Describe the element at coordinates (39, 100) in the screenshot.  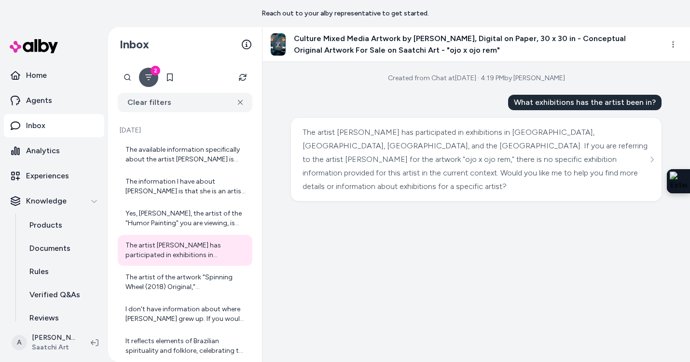
I see `p: Agents` at that location.